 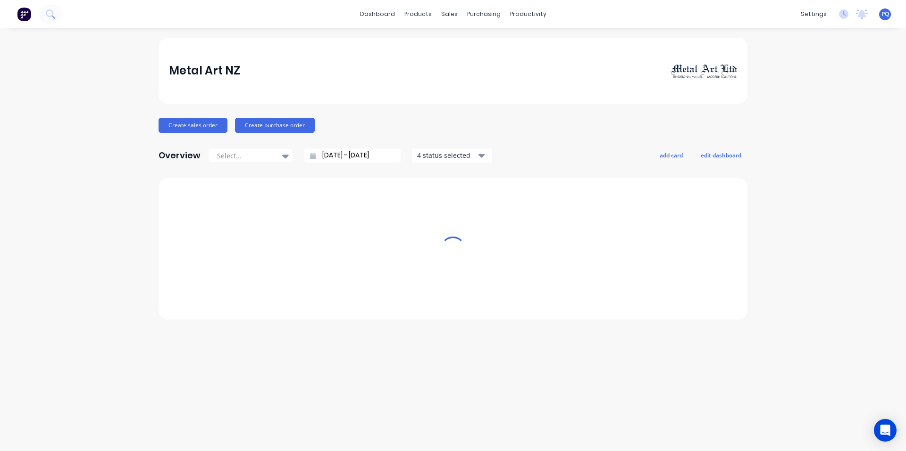 What do you see at coordinates (452, 156) in the screenshot?
I see `button: 4 status selected` at bounding box center [452, 156].